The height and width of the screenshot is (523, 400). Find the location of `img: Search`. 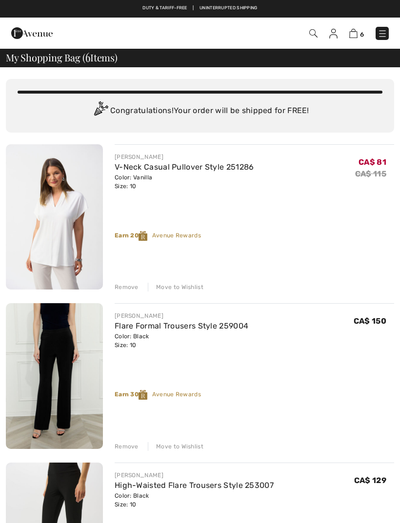

img: Search is located at coordinates (313, 33).